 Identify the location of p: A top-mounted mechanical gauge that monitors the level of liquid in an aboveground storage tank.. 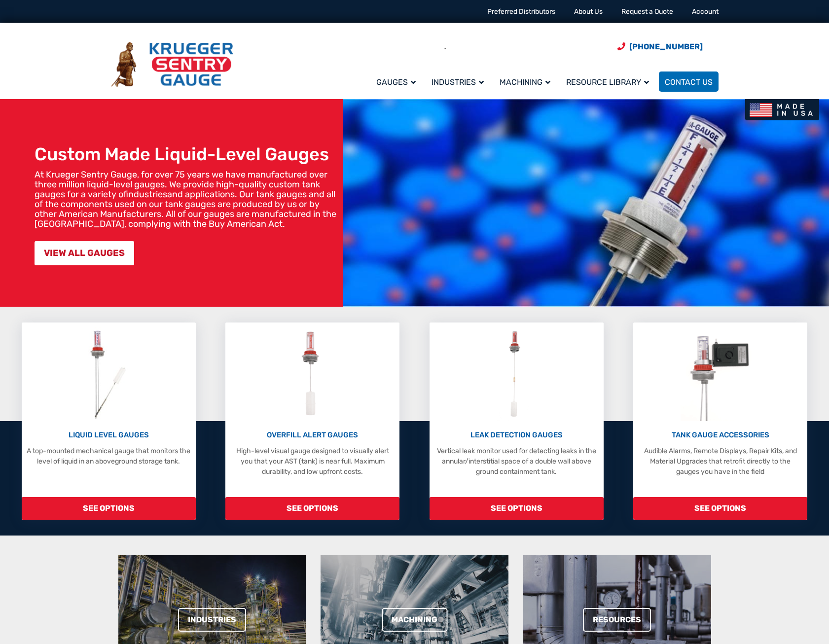
(108, 457).